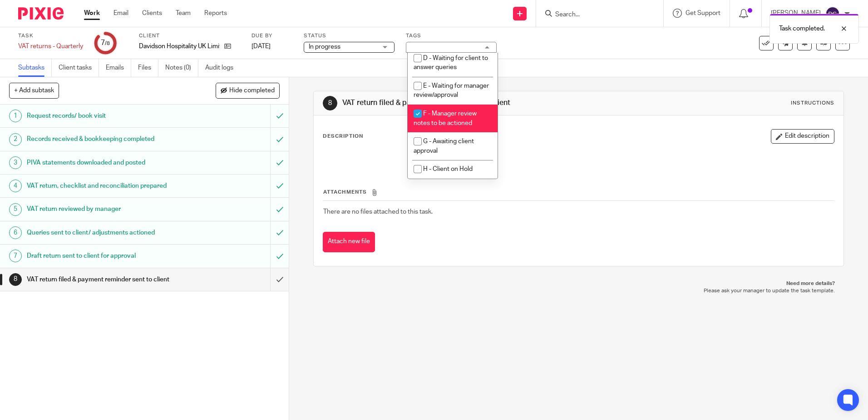 The height and width of the screenshot is (420, 868). What do you see at coordinates (803, 136) in the screenshot?
I see `button: Edit description` at bounding box center [803, 136].